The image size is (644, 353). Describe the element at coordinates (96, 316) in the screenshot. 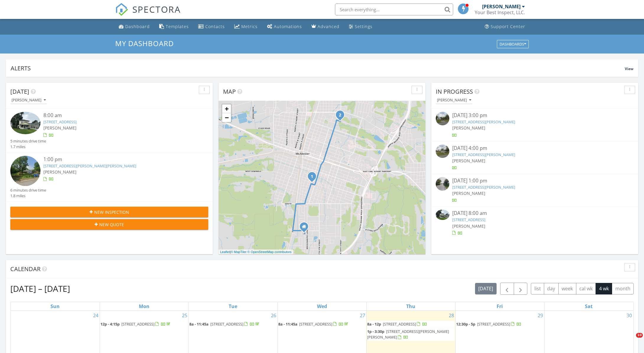

I see `a: Go to August 24, 2025` at that location.